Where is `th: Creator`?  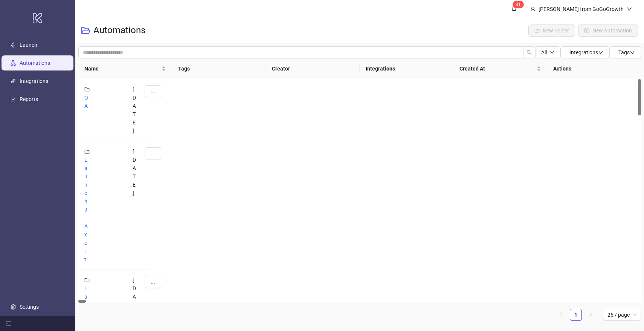 th: Creator is located at coordinates (313, 68).